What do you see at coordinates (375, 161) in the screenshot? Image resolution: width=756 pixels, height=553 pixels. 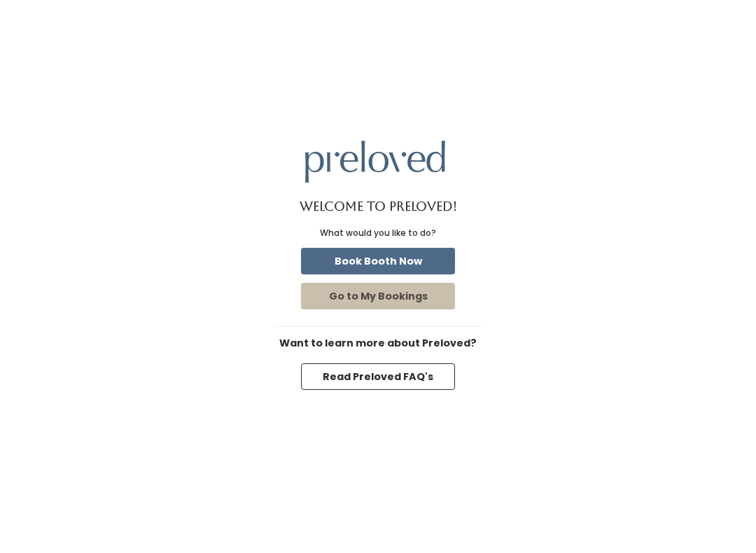 I see `img: preloved logo` at bounding box center [375, 161].